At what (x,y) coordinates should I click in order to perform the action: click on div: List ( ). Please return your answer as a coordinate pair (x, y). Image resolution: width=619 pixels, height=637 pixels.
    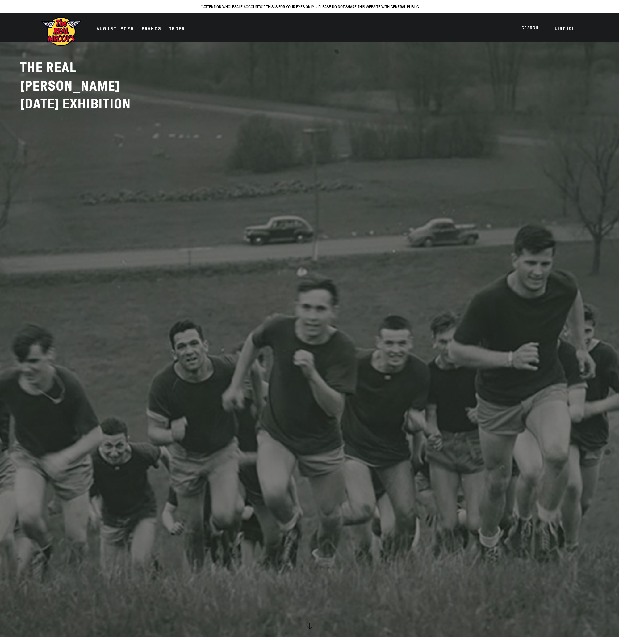
    Looking at the image, I should click on (564, 29).